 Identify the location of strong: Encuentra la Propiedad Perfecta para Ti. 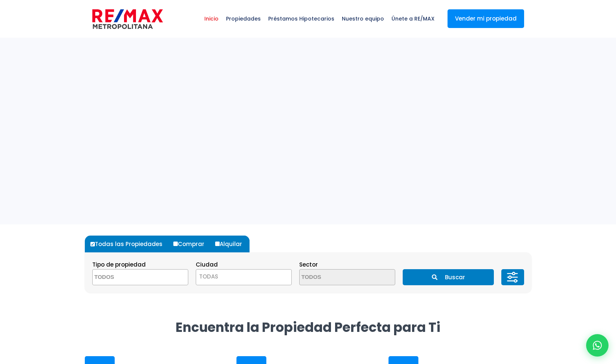
(308, 327).